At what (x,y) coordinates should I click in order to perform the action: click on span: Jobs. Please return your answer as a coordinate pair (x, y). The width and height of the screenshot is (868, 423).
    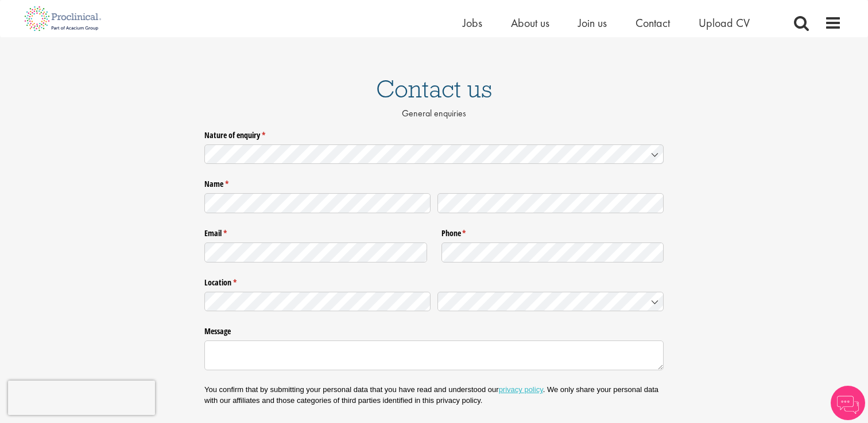
    Looking at the image, I should click on (472, 23).